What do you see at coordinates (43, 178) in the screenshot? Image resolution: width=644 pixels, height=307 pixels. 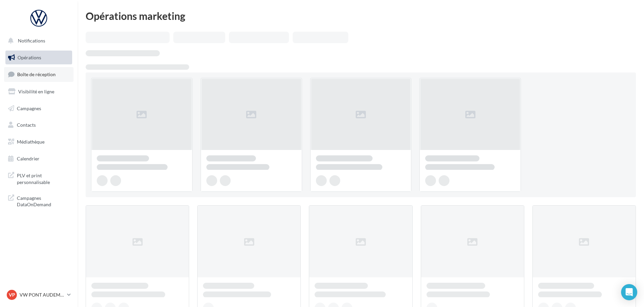 I see `span: PLV et print personnalisable` at bounding box center [43, 178].